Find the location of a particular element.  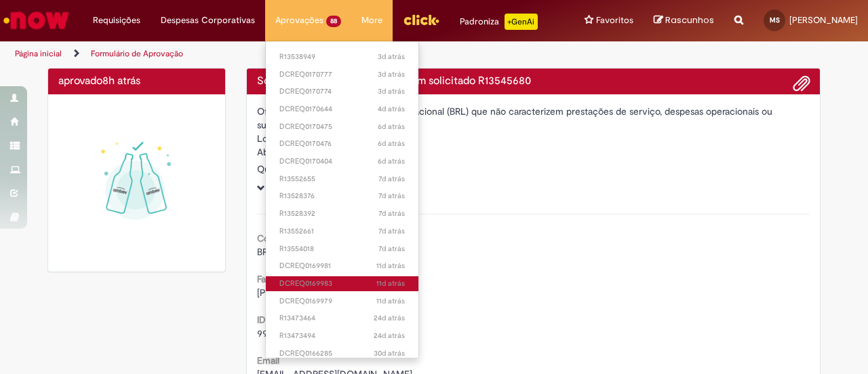

div: Oferta para pagamentos em moeda nacional (BRL) que não caracterizem prestações de serviço, despes... is located at coordinates (534, 118).